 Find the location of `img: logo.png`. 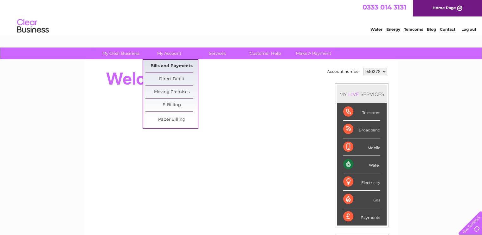

img: logo.png is located at coordinates (33, 26).